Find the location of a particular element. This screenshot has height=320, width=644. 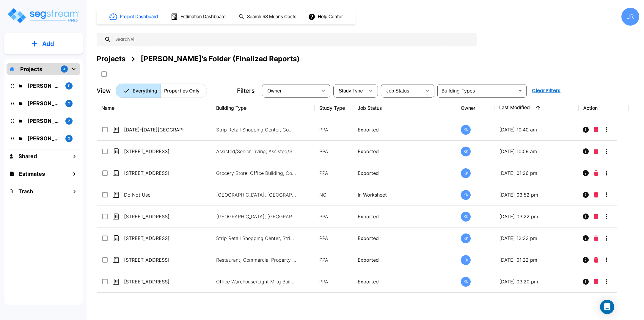

div: JR is located at coordinates (630, 17).